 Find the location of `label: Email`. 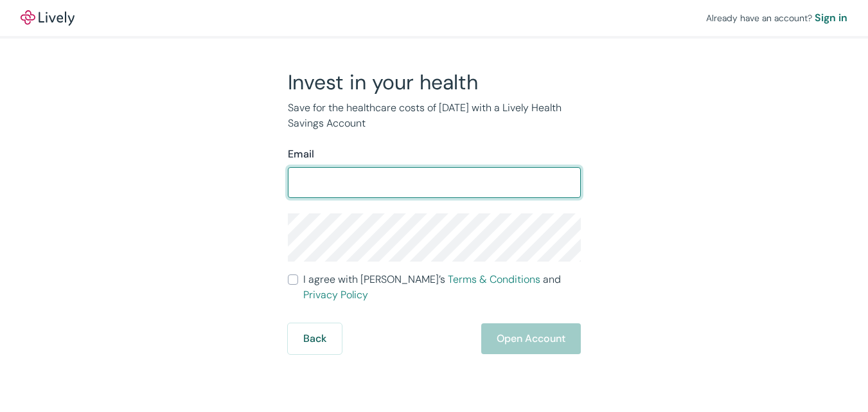

label: Email is located at coordinates (301, 154).